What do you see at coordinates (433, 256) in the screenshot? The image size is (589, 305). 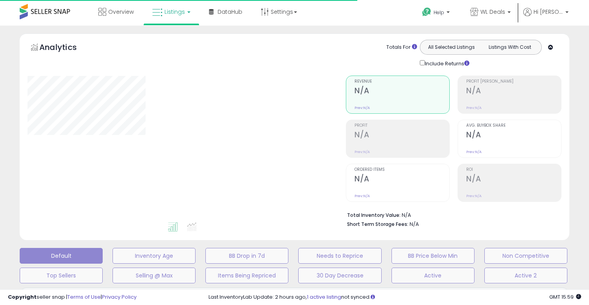 I see `button: BB Price Below Min` at bounding box center [433, 256].